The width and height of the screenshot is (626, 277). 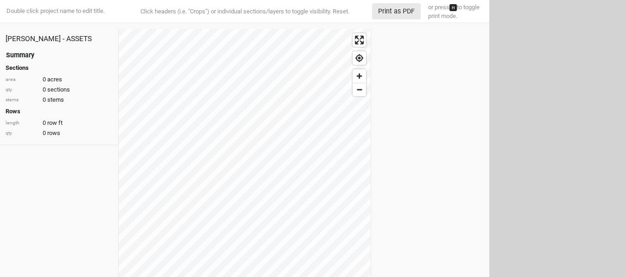 I want to click on div: area, so click(x=22, y=80).